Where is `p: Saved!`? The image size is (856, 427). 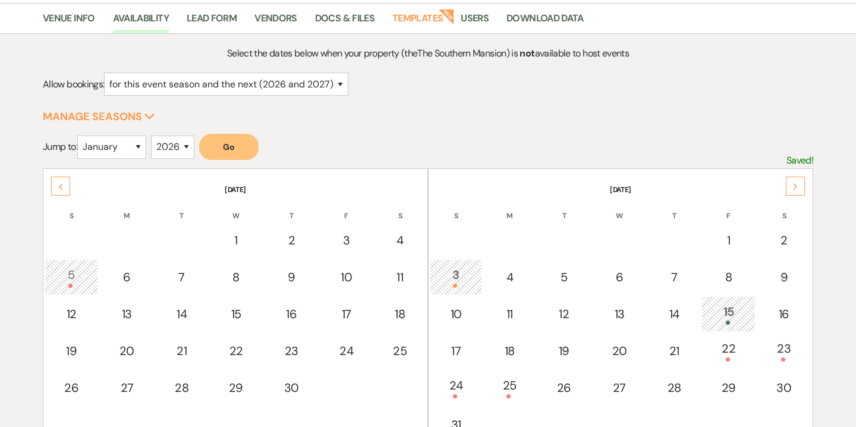
p: Saved! is located at coordinates (800, 161).